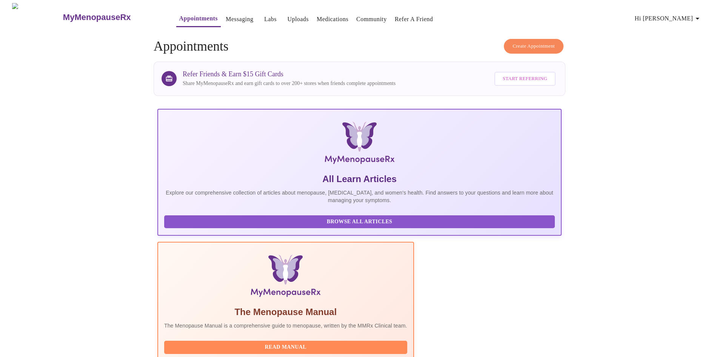 The height and width of the screenshot is (357, 719). I want to click on h4: Appointments, so click(359, 46).